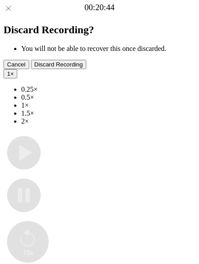 The image size is (199, 264). I want to click on a: 00:20:44, so click(99, 8).